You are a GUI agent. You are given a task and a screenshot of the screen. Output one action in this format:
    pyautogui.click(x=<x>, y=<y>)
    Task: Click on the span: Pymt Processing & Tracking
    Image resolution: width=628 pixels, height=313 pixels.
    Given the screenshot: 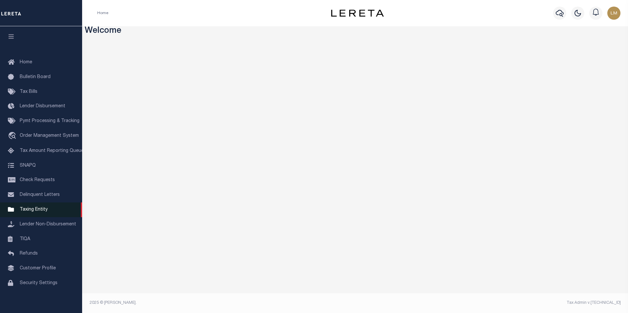 What is the action you would take?
    pyautogui.click(x=50, y=121)
    